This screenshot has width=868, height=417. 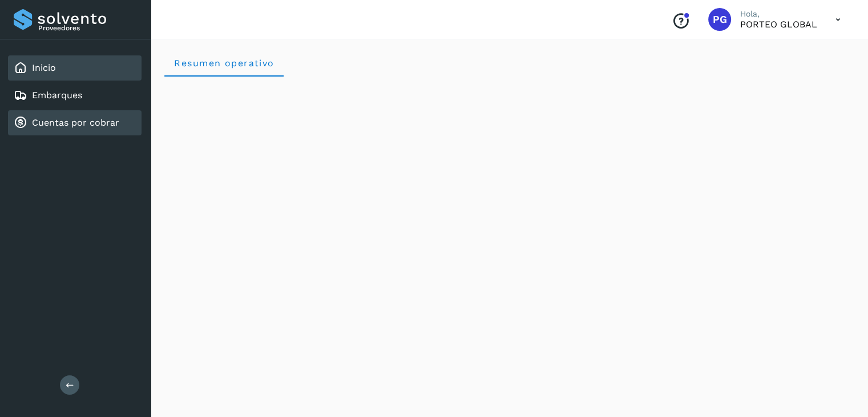 What do you see at coordinates (224, 63) in the screenshot?
I see `span: Resumen operativo` at bounding box center [224, 63].